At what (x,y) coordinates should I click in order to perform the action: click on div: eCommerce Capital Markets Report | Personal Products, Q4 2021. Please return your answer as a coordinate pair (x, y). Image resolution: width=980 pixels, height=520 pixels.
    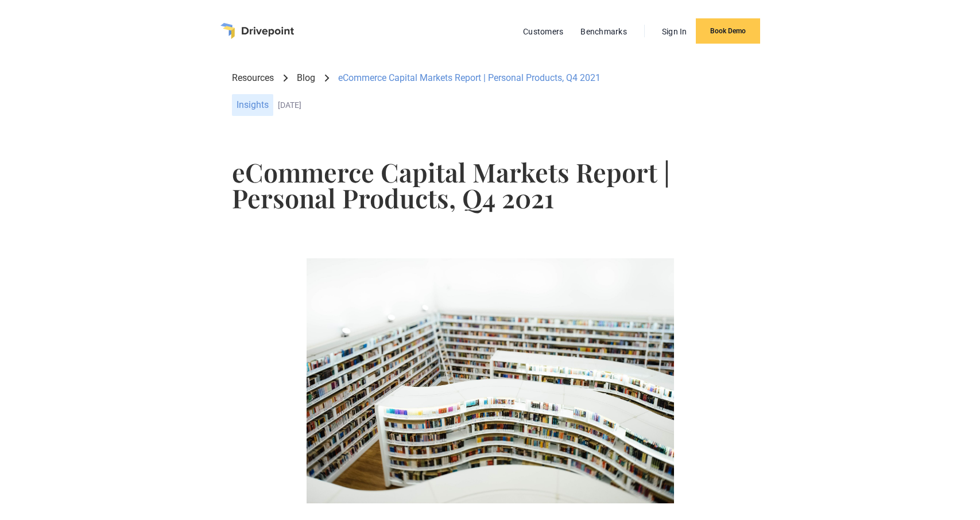
    Looking at the image, I should click on (469, 79).